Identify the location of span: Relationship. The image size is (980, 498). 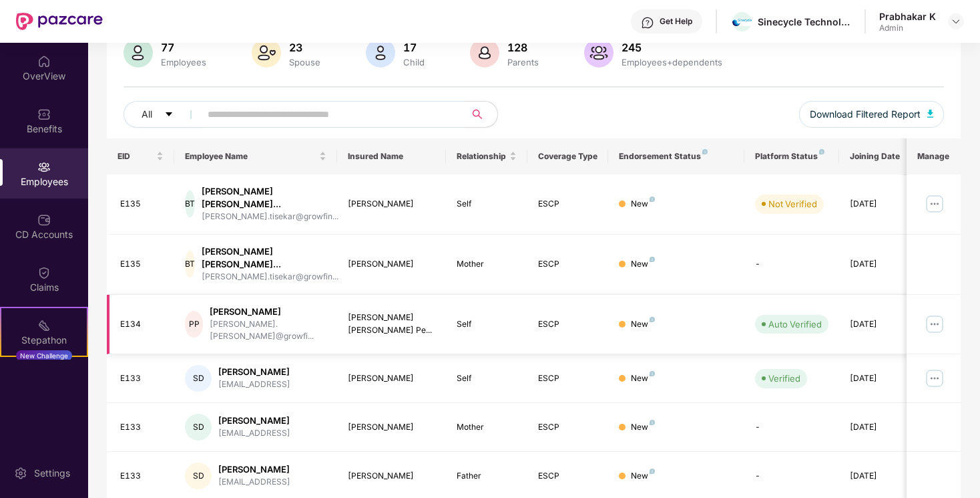
(482, 157).